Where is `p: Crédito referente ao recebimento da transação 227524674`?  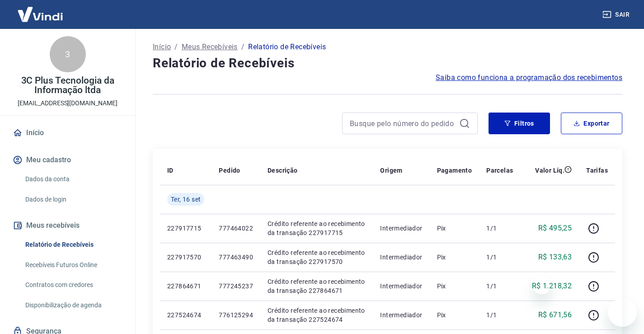 p: Crédito referente ao recebimento da transação 227524674 is located at coordinates (316, 315).